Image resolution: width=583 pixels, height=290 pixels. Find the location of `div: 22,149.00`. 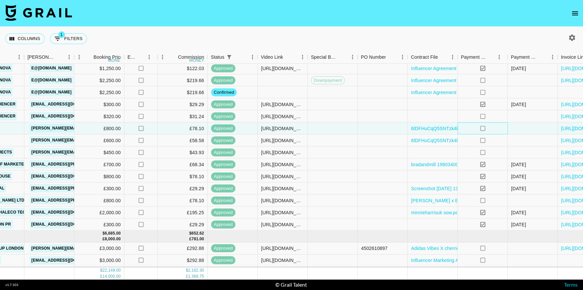

div: 22,149.00 is located at coordinates (111, 270).